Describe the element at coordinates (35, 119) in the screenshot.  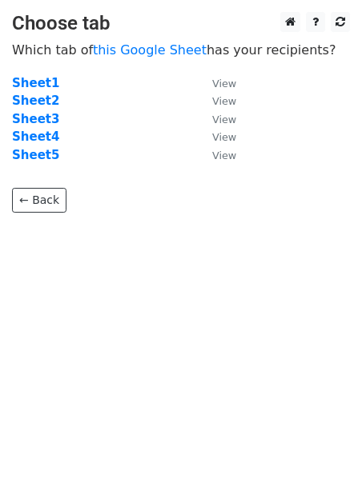
I see `strong: Sheet3` at that location.